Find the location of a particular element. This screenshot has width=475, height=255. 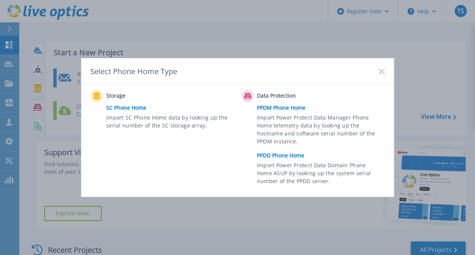

a: PPDD Phone Home is located at coordinates (323, 155).